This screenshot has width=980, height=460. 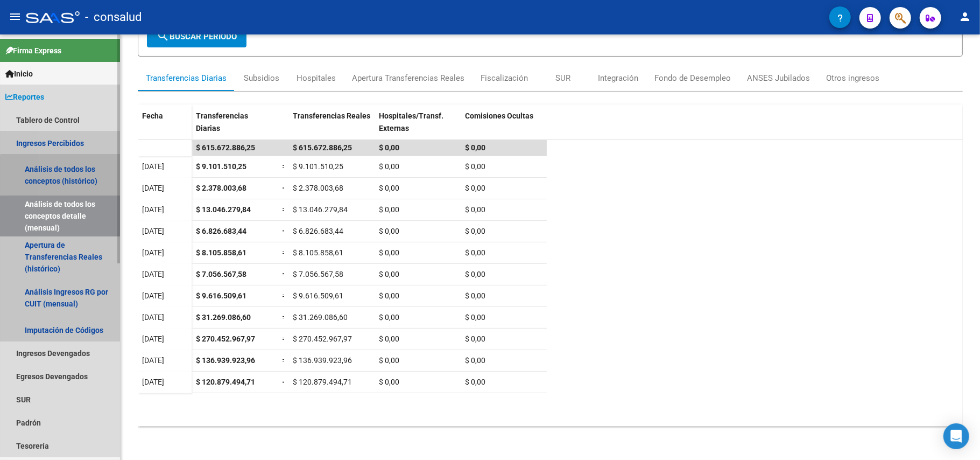 What do you see at coordinates (234, 127) in the screenshot?
I see `datatable-header-cell: Transferencias Diarias` at bounding box center [234, 127].